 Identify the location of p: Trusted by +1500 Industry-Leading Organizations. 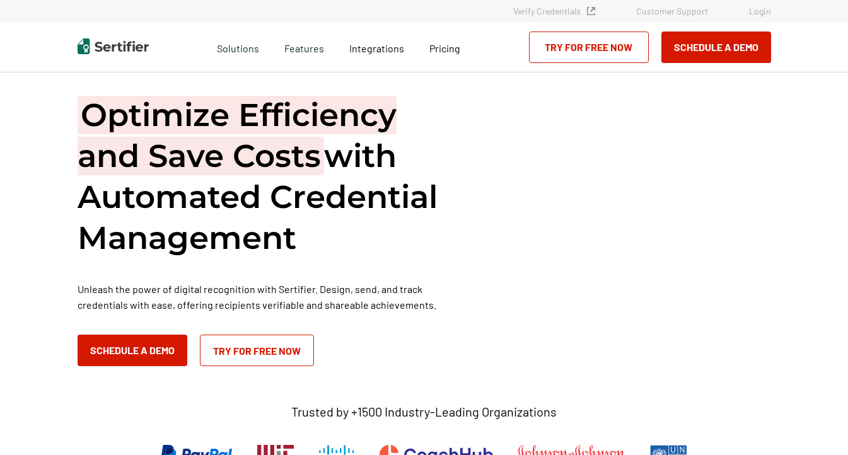
(424, 412).